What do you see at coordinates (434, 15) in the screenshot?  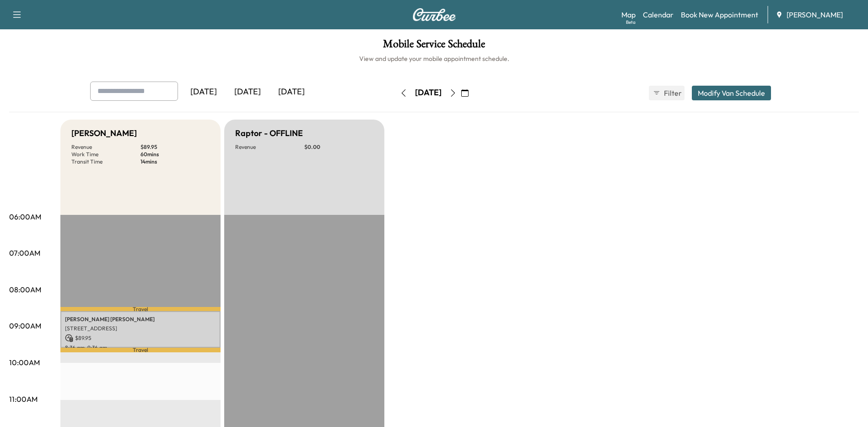 I see `img: Curbee Logo` at bounding box center [434, 15].